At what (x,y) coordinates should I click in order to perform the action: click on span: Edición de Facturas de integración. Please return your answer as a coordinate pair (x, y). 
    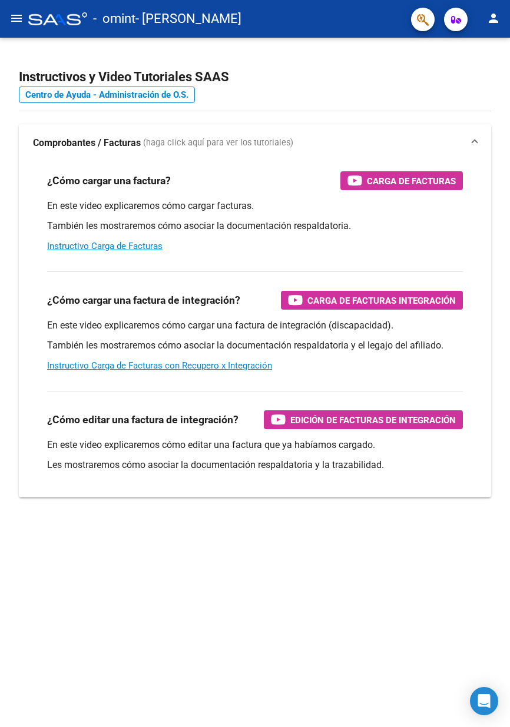
    Looking at the image, I should click on (373, 420).